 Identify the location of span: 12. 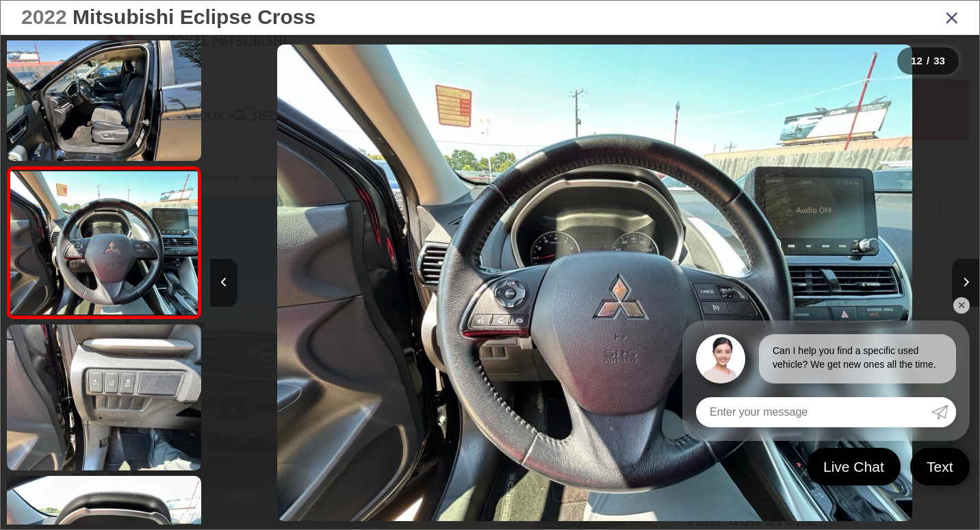
(916, 60).